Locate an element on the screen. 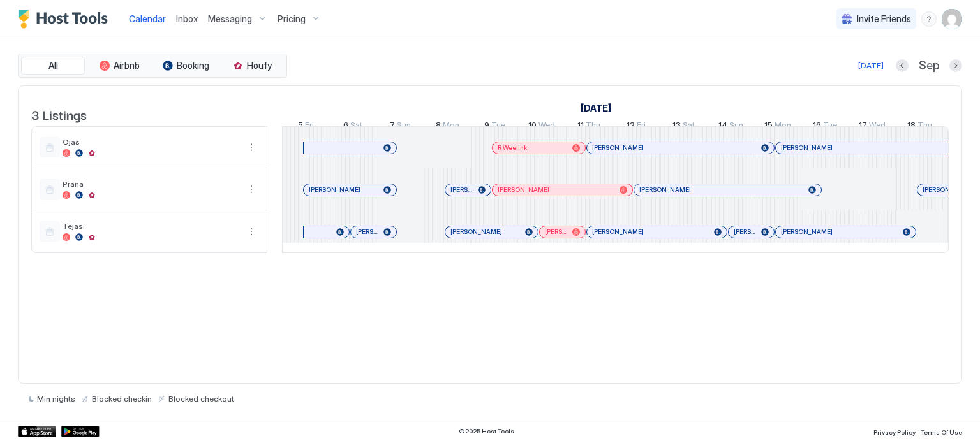 The image size is (980, 443). a: Inbox is located at coordinates (187, 19).